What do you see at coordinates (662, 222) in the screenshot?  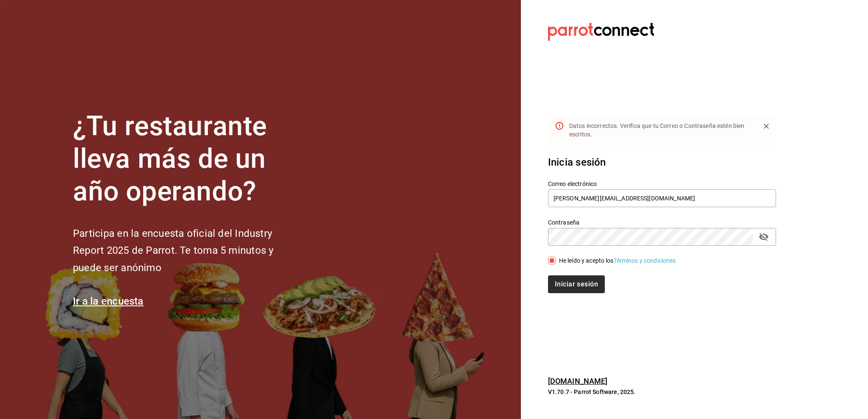 I see `label: Contraseña` at bounding box center [662, 222].